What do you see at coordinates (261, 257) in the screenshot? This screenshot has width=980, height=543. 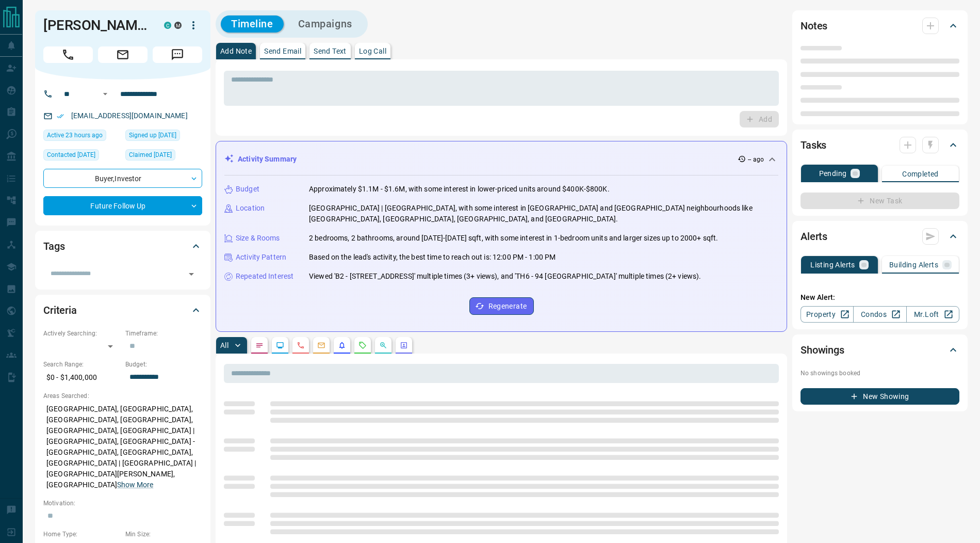 I see `p: Activity Pattern` at bounding box center [261, 257].